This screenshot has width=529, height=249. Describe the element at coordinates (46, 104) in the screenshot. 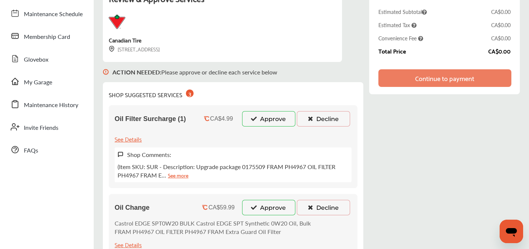

I see `a: Maintenance History` at that location.